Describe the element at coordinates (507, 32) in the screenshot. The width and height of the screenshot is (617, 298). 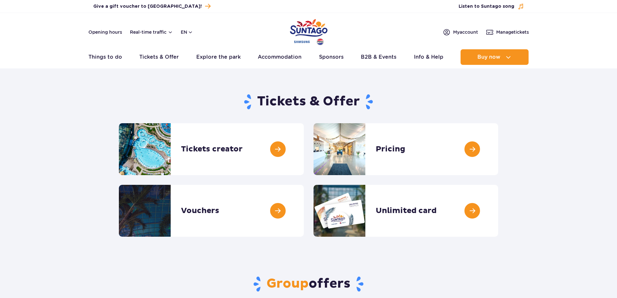
I see `a: Managetickets` at that location.